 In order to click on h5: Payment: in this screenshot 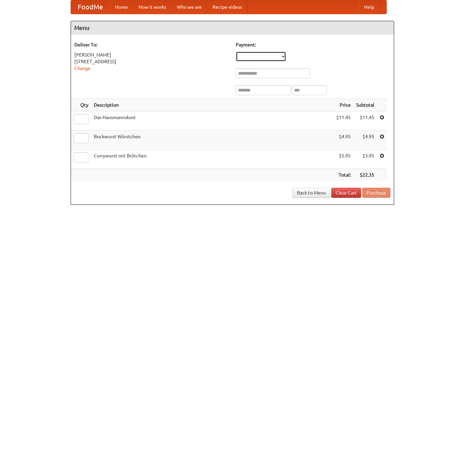, I will do `click(313, 45)`.